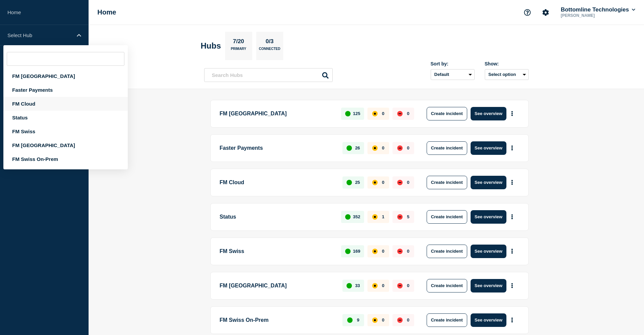 The width and height of the screenshot is (644, 335). What do you see at coordinates (107, 12) in the screenshot?
I see `h1: Home` at bounding box center [107, 12].